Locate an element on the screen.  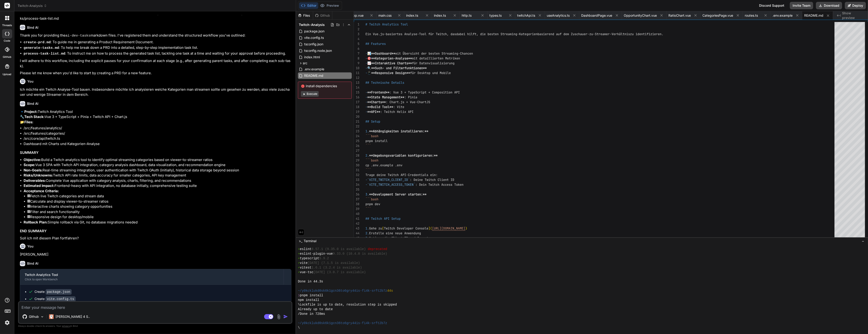
strong: Objective: is located at coordinates (32, 159).